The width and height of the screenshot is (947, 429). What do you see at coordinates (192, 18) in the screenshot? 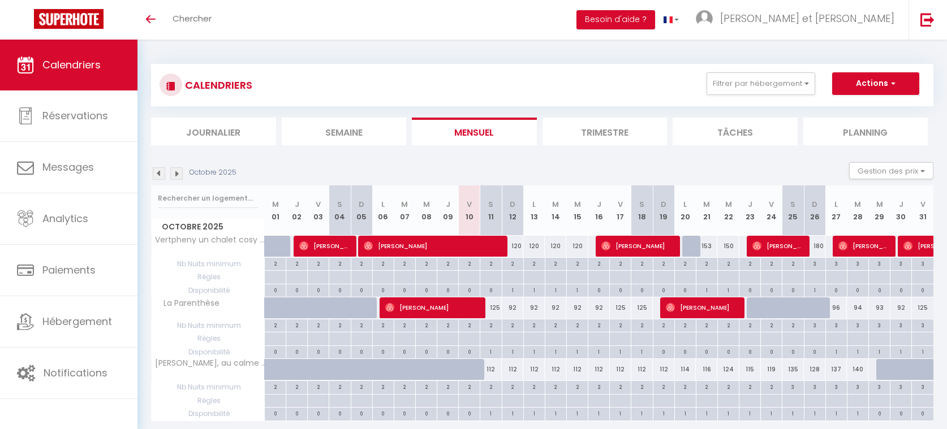
I see `span: Chercher` at bounding box center [192, 18].